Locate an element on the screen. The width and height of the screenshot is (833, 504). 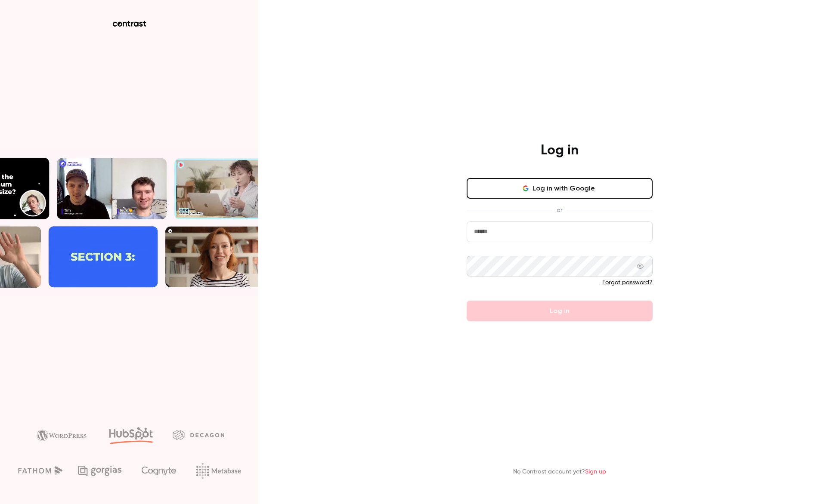
span: or is located at coordinates (559, 210).